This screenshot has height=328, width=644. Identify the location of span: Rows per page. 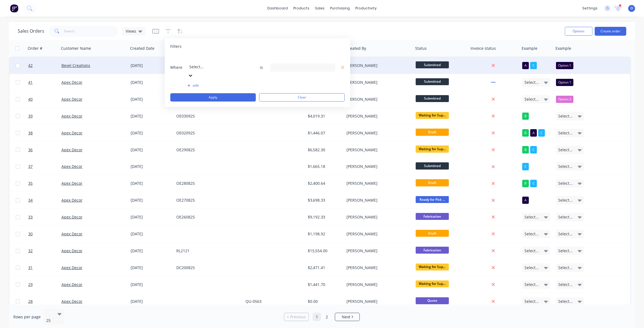
(27, 317).